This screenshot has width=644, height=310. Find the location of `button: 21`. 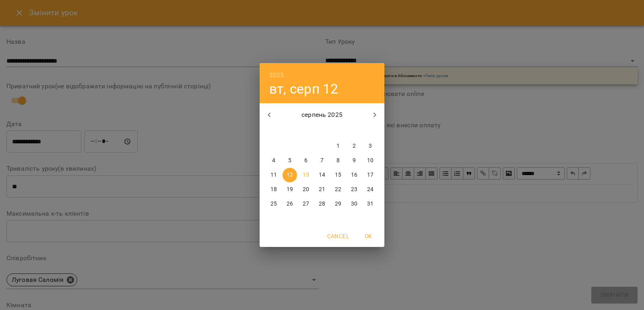

button: 21 is located at coordinates (322, 189).